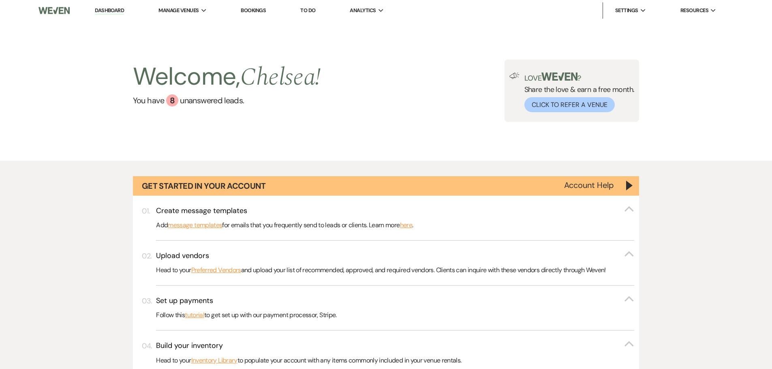 This screenshot has width=772, height=369. I want to click on h3: Set up payments, so click(184, 301).